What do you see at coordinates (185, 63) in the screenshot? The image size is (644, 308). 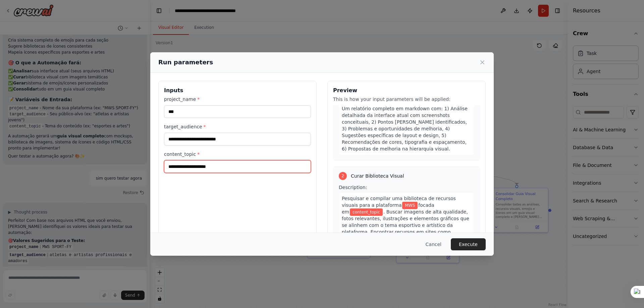 I see `h2: Run parameters` at bounding box center [185, 63].